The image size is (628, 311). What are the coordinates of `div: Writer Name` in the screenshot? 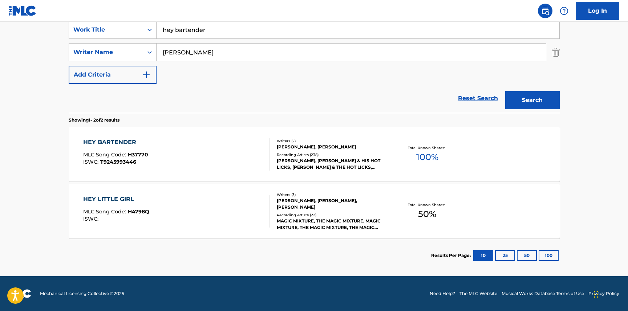 It's located at (106, 52).